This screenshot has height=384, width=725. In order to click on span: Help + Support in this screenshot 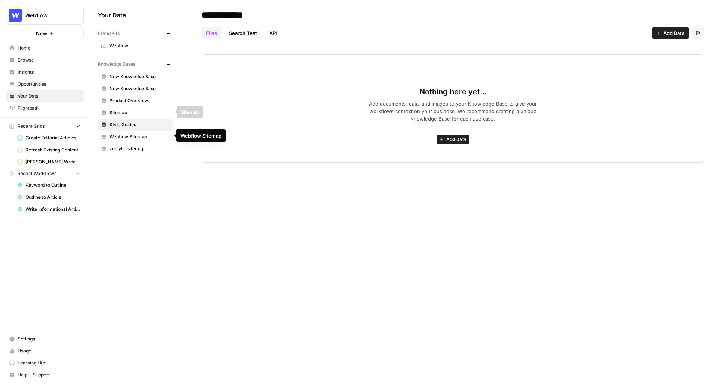, I will do `click(49, 375)`.